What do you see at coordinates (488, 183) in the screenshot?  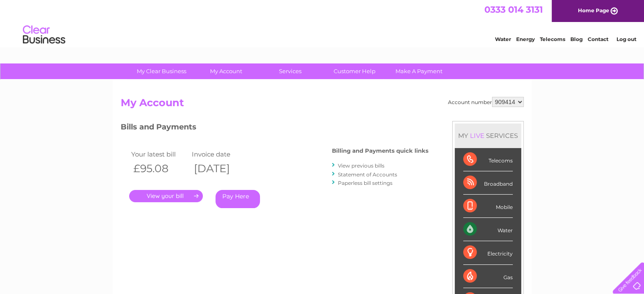 I see `div: Broadband` at bounding box center [488, 183].